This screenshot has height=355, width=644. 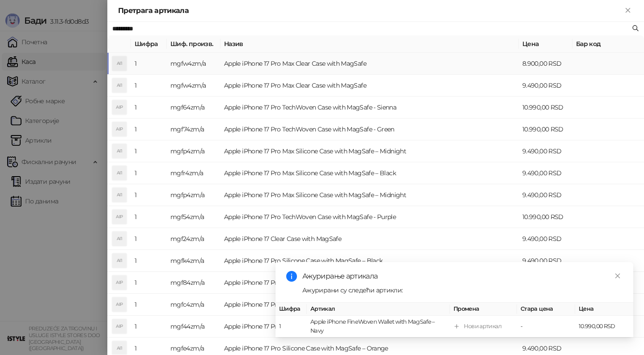 What do you see at coordinates (369, 261) in the screenshot?
I see `td: Apple iPhone 17 Pro Silicone Case with MagSafe – Black` at bounding box center [369, 261].